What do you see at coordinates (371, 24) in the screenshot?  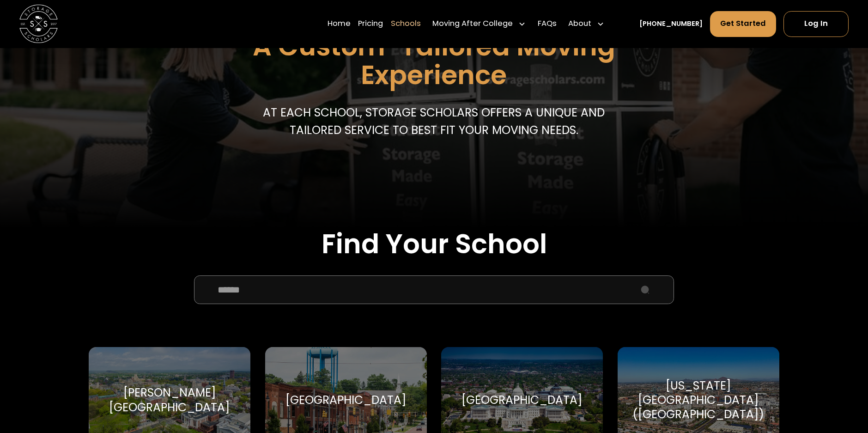 I see `a: Pricing` at bounding box center [371, 24].